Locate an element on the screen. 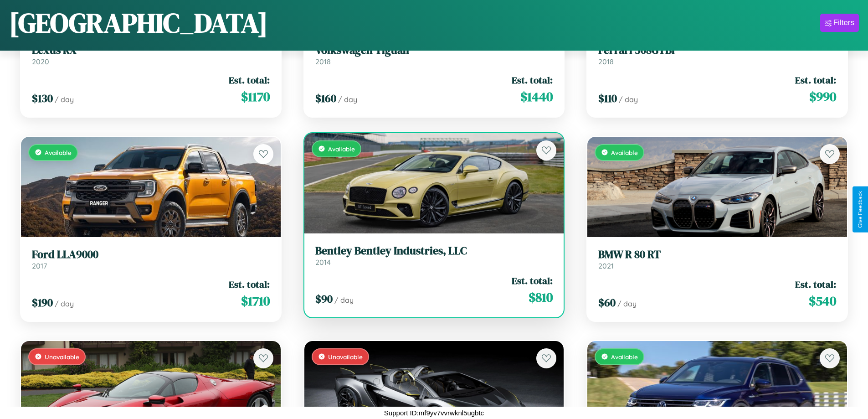  h3: BMW R 80 RT is located at coordinates (717, 255).